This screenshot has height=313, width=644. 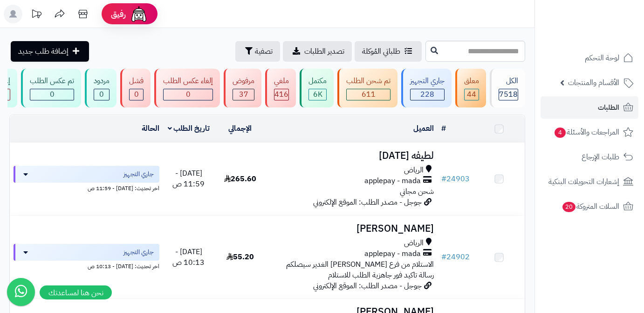 What do you see at coordinates (240, 257) in the screenshot?
I see `span: 55.20` at bounding box center [240, 257].